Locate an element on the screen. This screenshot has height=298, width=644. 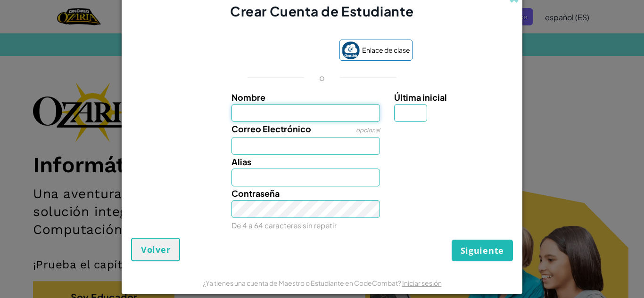
button: Volver is located at coordinates (155, 249).